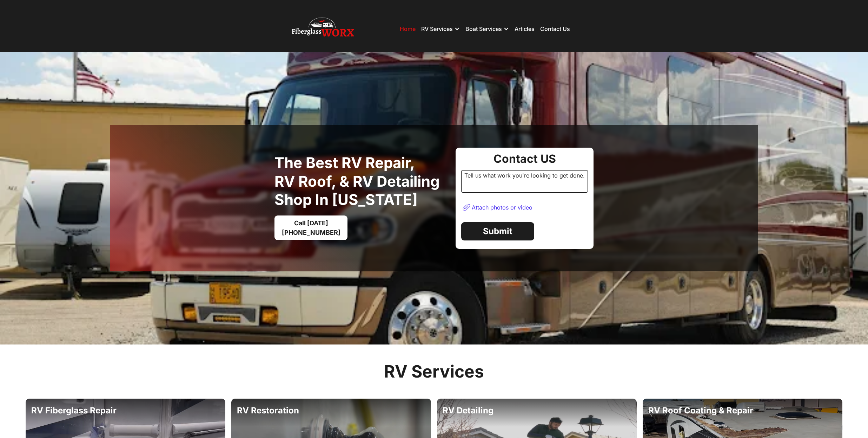  What do you see at coordinates (498, 231) in the screenshot?
I see `a: Submit` at bounding box center [498, 231].